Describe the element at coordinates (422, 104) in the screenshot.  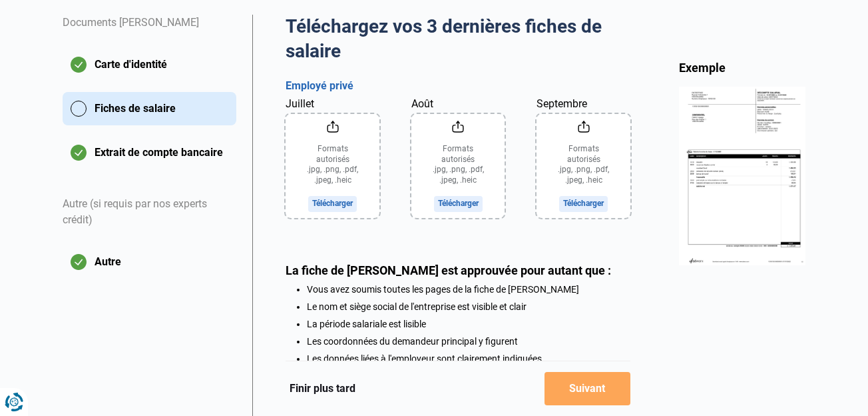
I see `label: Août` at that location.